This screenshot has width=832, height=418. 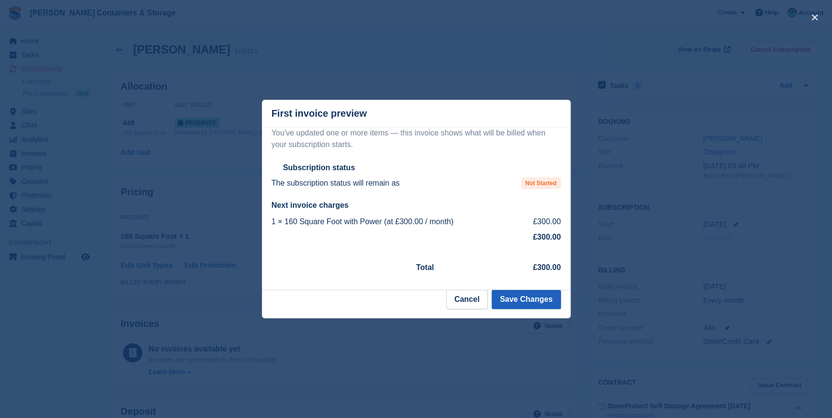 I want to click on h2: Subscription status, so click(x=319, y=168).